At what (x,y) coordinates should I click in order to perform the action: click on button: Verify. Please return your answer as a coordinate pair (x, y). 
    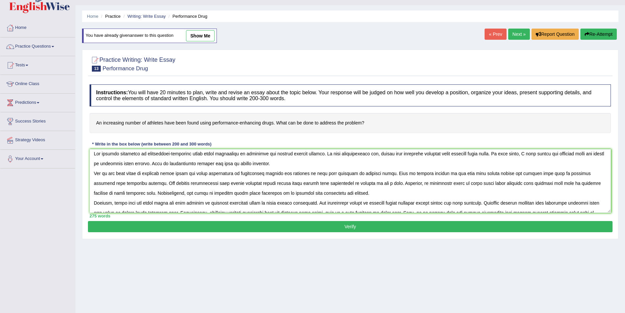
    Looking at the image, I should click on (350, 227).